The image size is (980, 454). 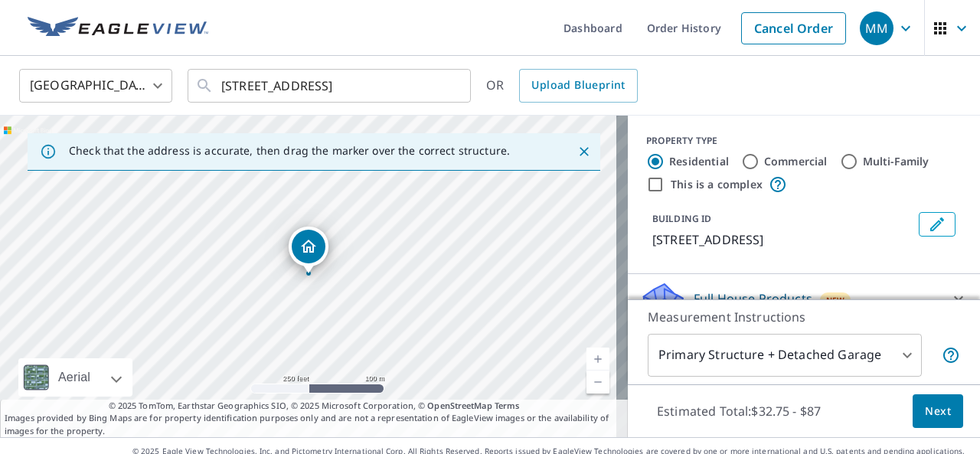 What do you see at coordinates (896, 161) in the screenshot?
I see `label: Multi-Family` at bounding box center [896, 161].